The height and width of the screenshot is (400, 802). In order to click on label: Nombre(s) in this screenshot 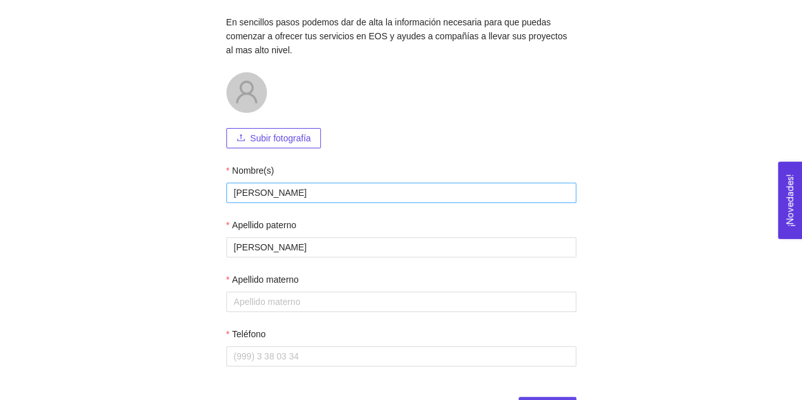, I will do `click(250, 170)`.